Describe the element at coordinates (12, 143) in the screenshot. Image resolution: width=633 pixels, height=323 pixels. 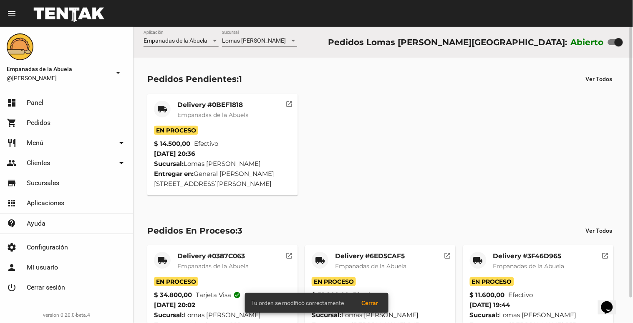
I see `mat-icon: restaurant` at that location.